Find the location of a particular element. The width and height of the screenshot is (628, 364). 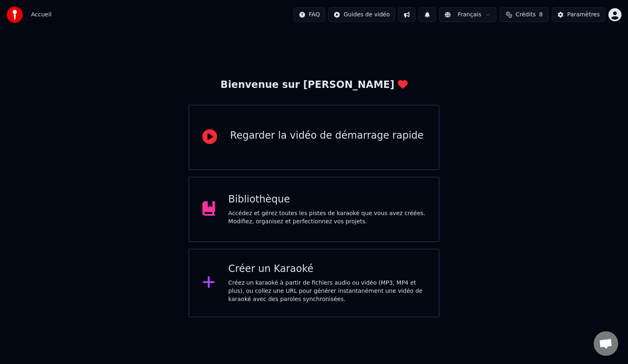

div: Créer un Karaoké is located at coordinates (327, 269).